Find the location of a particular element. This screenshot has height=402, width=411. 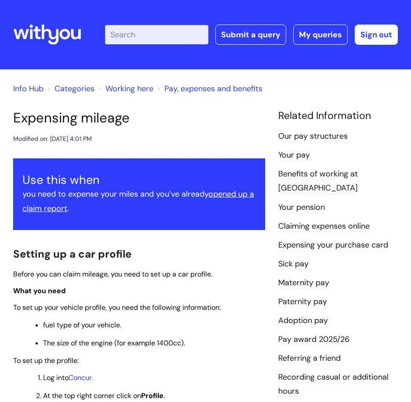

a: Our pay structures is located at coordinates (313, 137).